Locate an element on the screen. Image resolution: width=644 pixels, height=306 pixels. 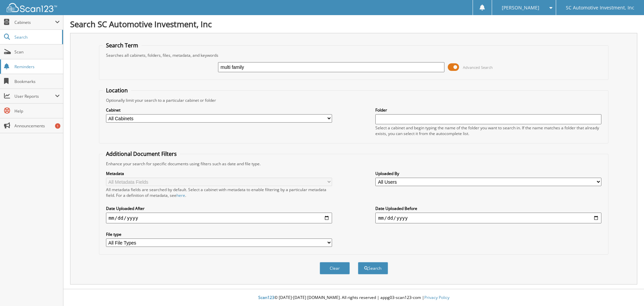
div: Select a cabinet and begin typing the name of the folder you want to search in. If the name match... is located at coordinates (488, 131).